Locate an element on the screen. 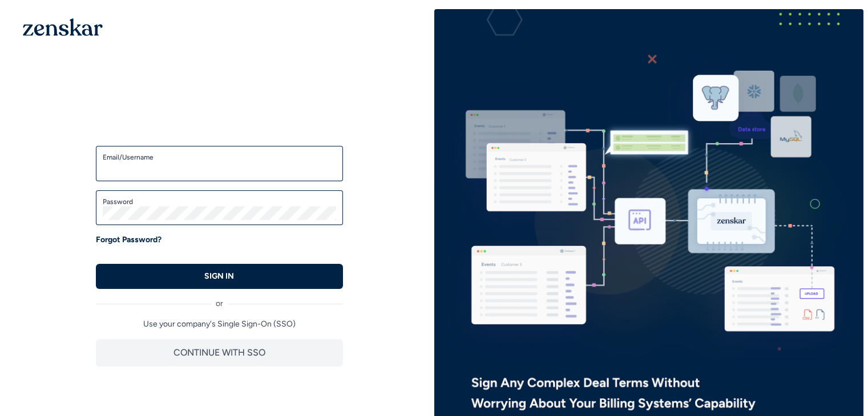 The width and height of the screenshot is (868, 416). button: CONTINUE WITH SSO is located at coordinates (219, 353).